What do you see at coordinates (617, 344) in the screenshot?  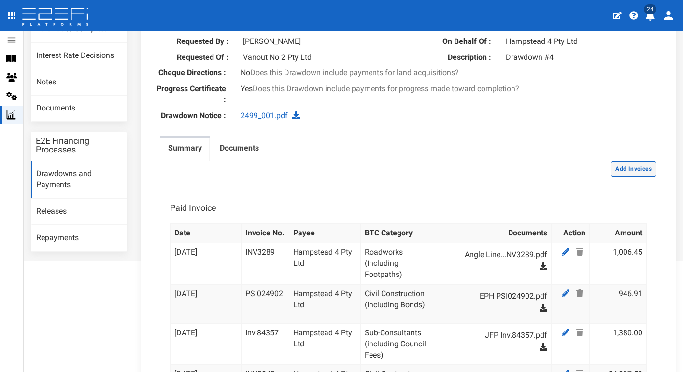 I see `td: 1,380.00` at bounding box center [617, 344].